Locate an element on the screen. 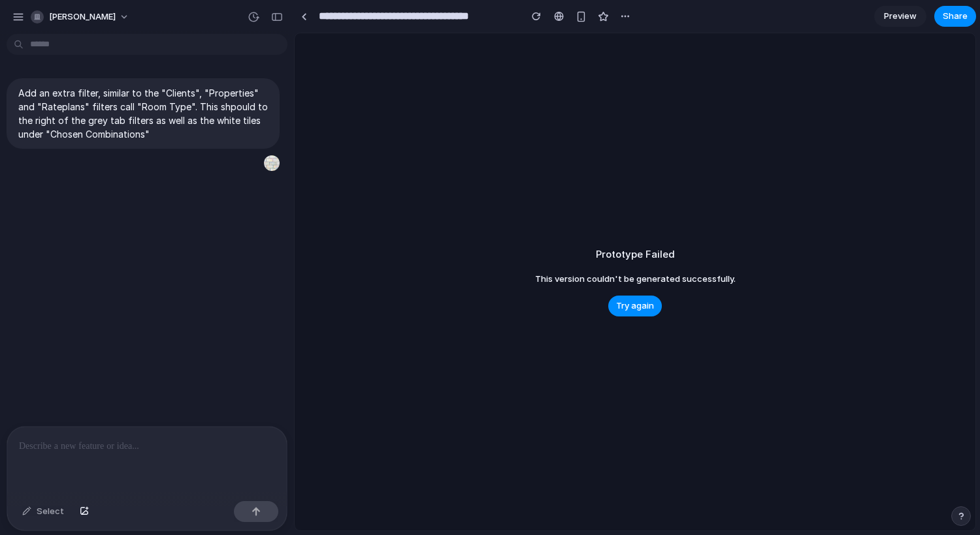 The image size is (980, 535). button: Share is located at coordinates (955, 16).